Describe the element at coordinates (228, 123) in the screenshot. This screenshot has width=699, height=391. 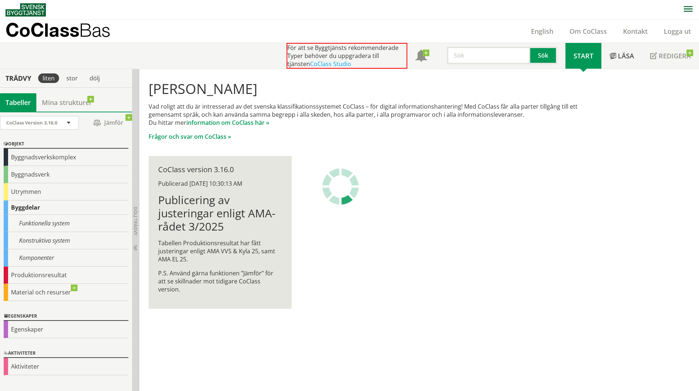
I see `a: information om CoClass här »` at that location.